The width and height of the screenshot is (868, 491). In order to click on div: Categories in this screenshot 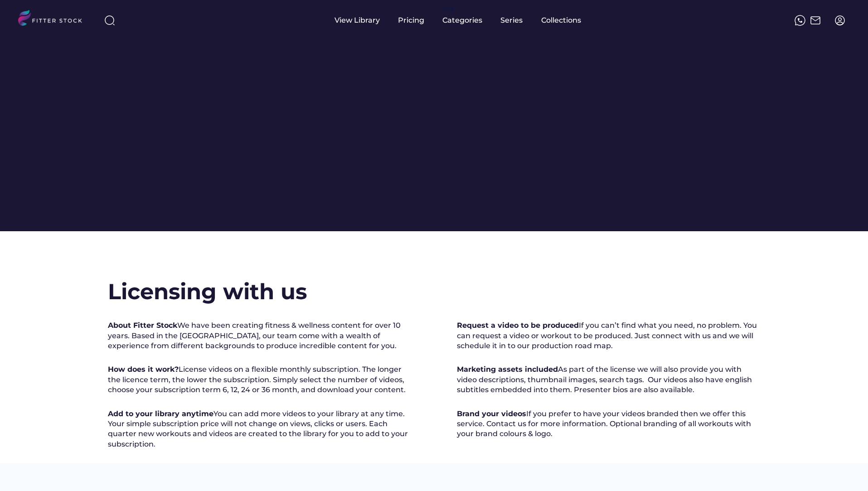, I will do `click(462, 20)`.